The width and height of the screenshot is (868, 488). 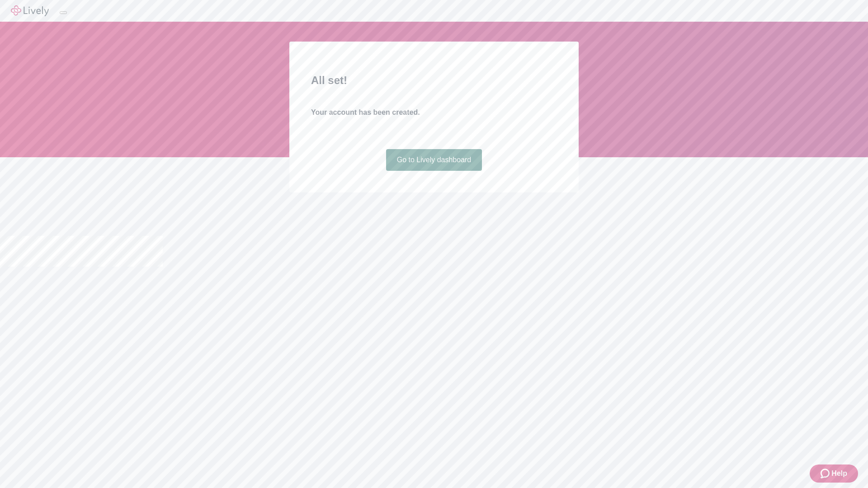 What do you see at coordinates (834, 474) in the screenshot?
I see `button: Zendesk support iconHelp` at bounding box center [834, 474].